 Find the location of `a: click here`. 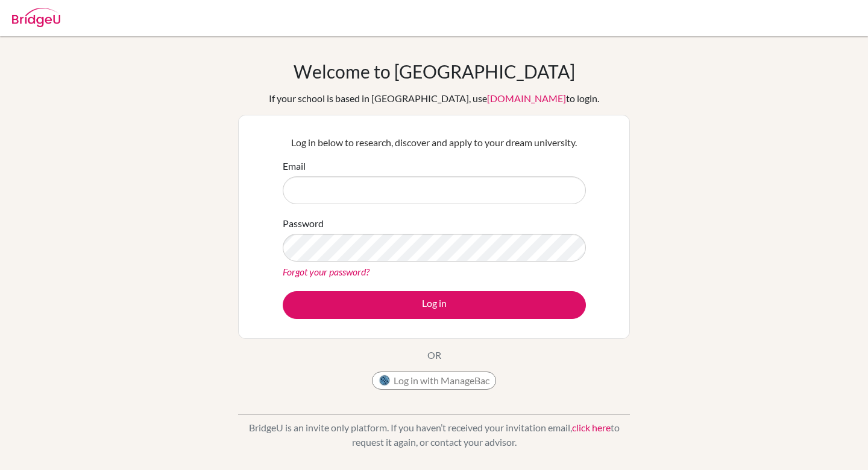

a: click here is located at coordinates (591, 427).